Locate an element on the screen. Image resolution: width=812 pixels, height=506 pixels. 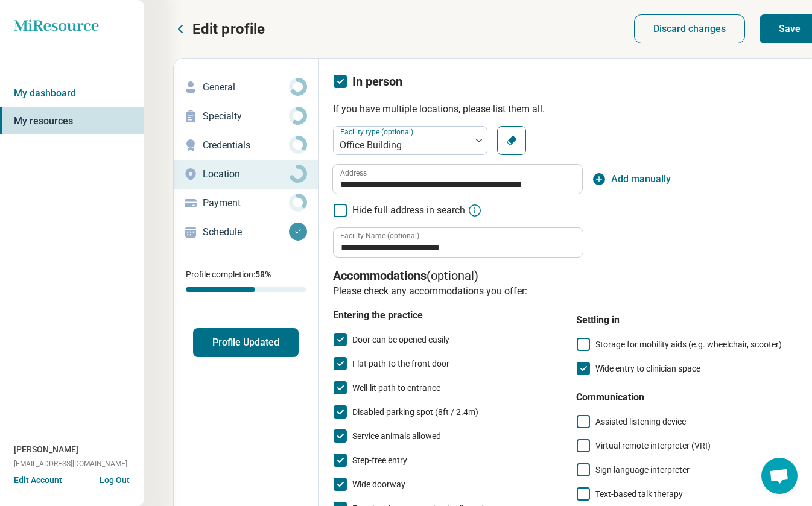
a: Location is located at coordinates (245, 174).